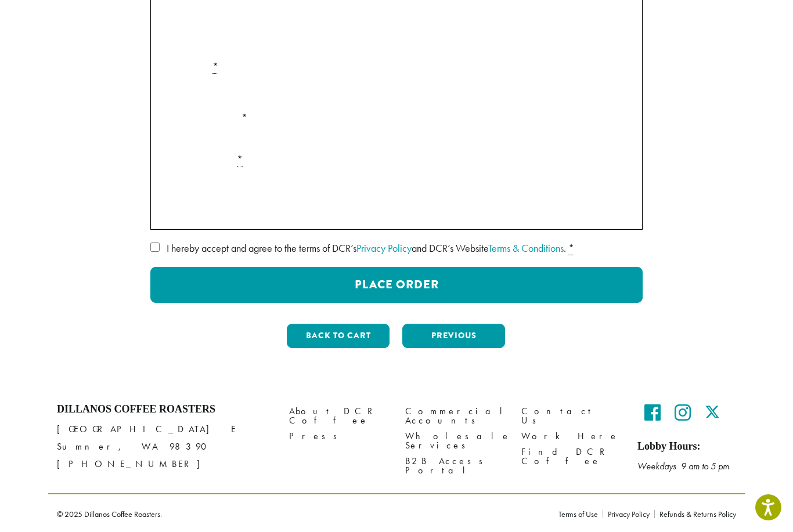  What do you see at coordinates (155, 247) in the screenshot?
I see `input: I hereby accept and agree to the terms of DCR’sPrivacy Policyand DCR’s WebsiteTerms & Conditions. *` at bounding box center [155, 247].